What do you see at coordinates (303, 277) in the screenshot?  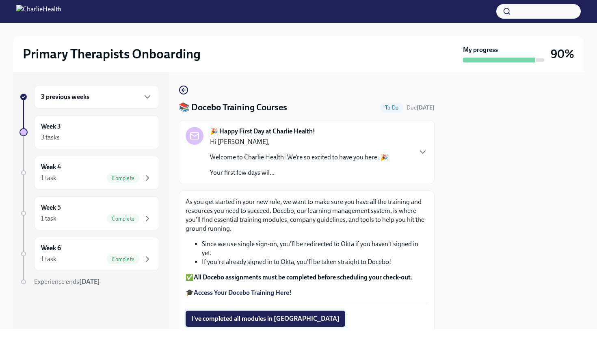 I see `strong: All Docebo assignments must be completed before scheduling your check-out.` at bounding box center [303, 277].